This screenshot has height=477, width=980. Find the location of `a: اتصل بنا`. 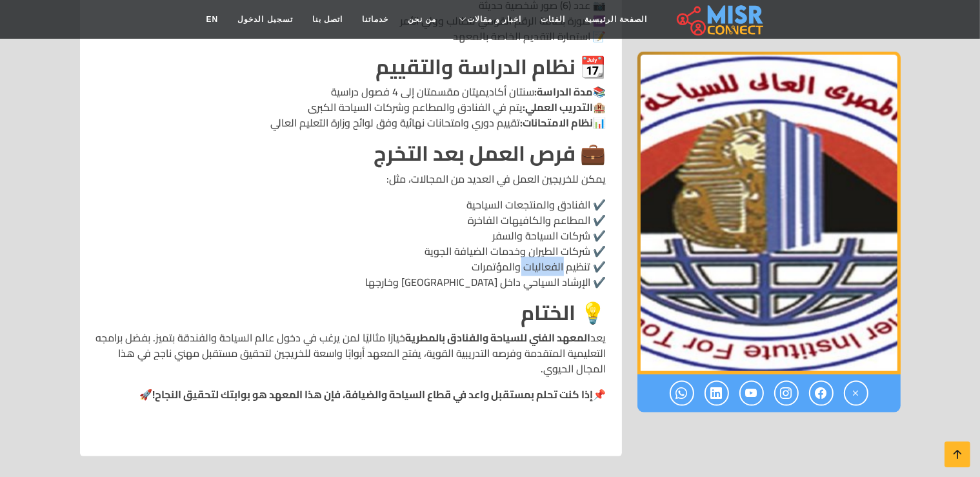

a: اتصل بنا is located at coordinates (327, 19).